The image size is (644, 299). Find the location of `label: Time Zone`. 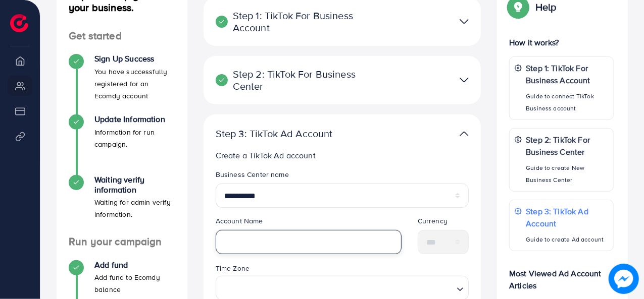

label: Time Zone is located at coordinates (232, 268).